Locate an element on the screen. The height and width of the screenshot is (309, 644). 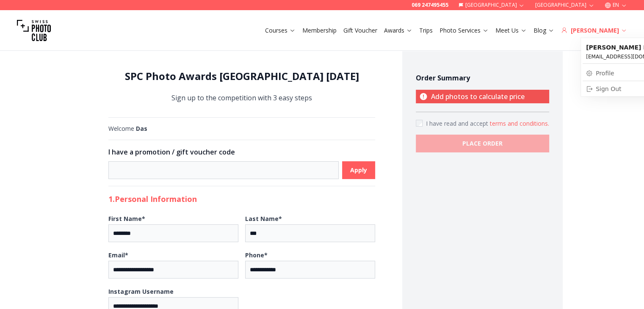
a: Photo Services is located at coordinates (464, 31).